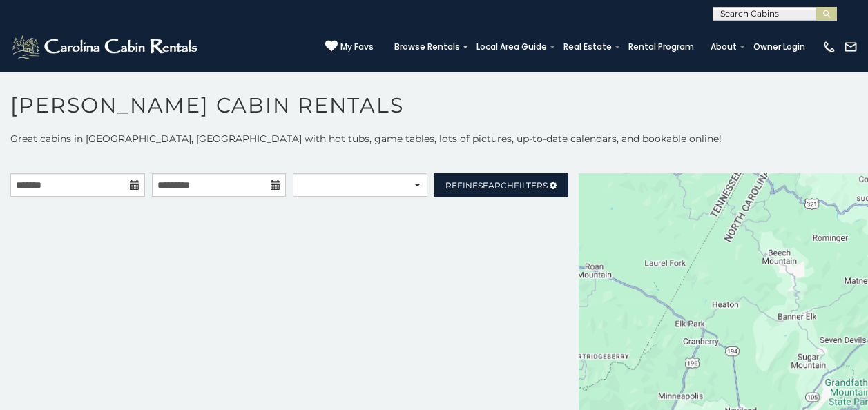 The image size is (868, 410). Describe the element at coordinates (851, 47) in the screenshot. I see `img: mail-regular-white.png` at that location.